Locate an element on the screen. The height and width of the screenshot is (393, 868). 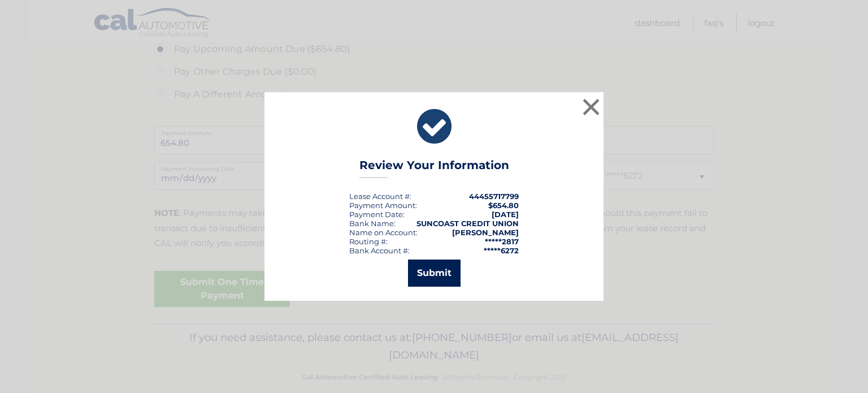
h3: Review Your Information is located at coordinates (434, 168).